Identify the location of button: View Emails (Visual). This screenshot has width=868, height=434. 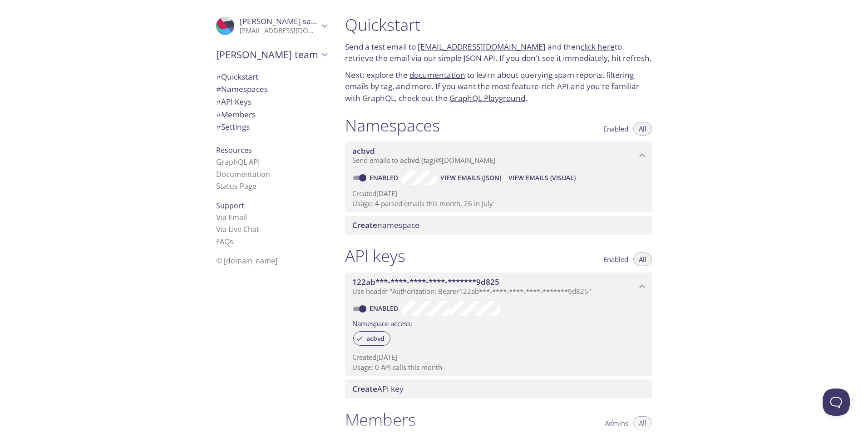
(542, 178).